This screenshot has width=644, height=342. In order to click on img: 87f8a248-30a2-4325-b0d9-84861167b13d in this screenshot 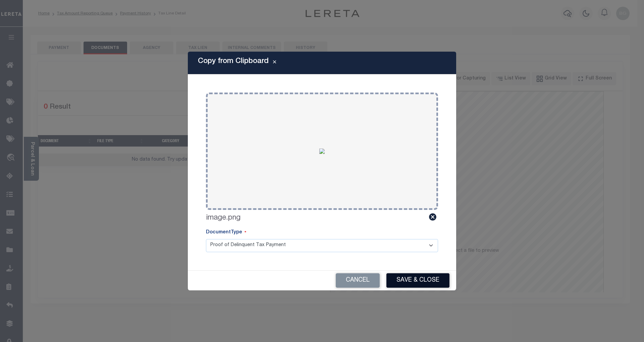, I will do `click(322, 151)`.